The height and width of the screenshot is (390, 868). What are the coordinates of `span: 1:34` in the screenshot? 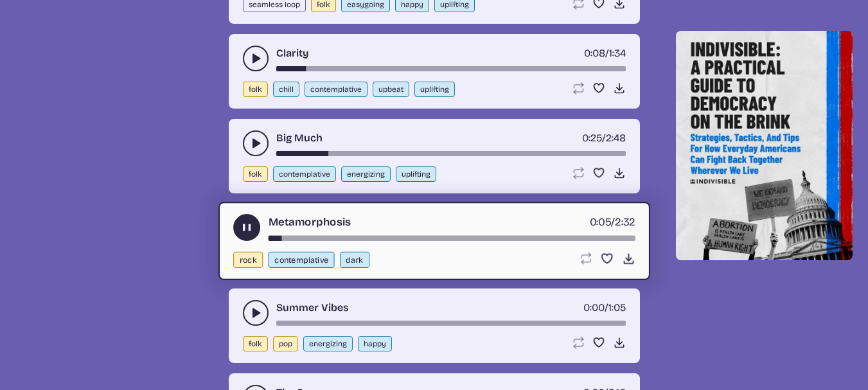 It's located at (618, 53).